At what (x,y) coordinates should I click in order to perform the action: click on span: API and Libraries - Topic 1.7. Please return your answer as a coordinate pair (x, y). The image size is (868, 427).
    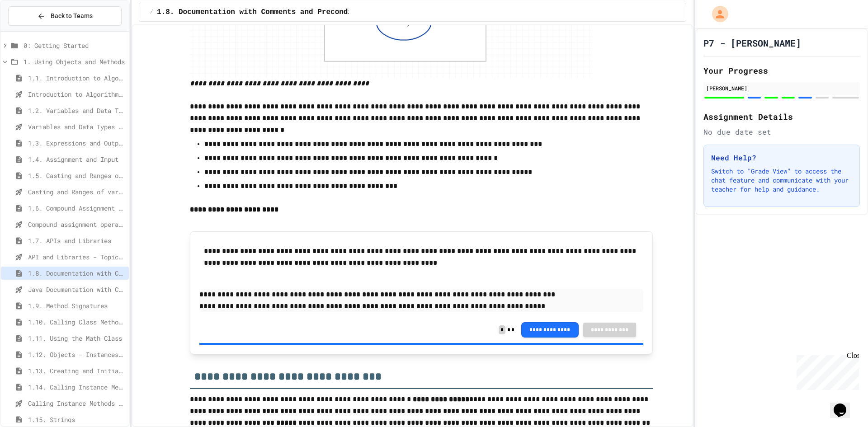
    Looking at the image, I should click on (76, 257).